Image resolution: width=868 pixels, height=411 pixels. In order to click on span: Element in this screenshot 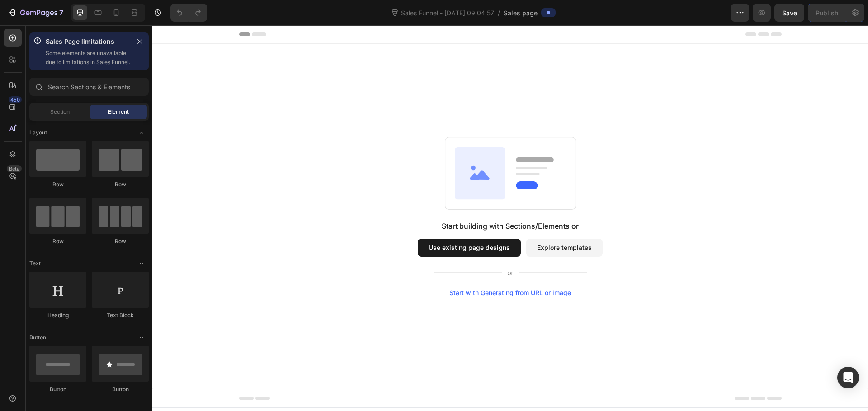, I will do `click(118, 112)`.